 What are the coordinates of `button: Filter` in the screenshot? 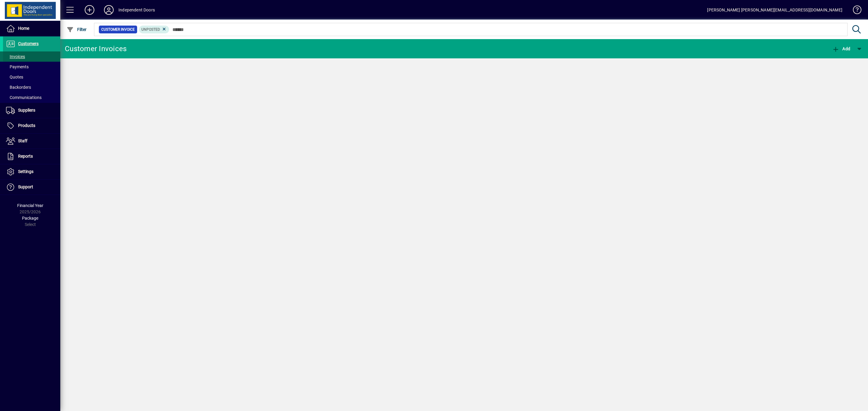 It's located at (77, 29).